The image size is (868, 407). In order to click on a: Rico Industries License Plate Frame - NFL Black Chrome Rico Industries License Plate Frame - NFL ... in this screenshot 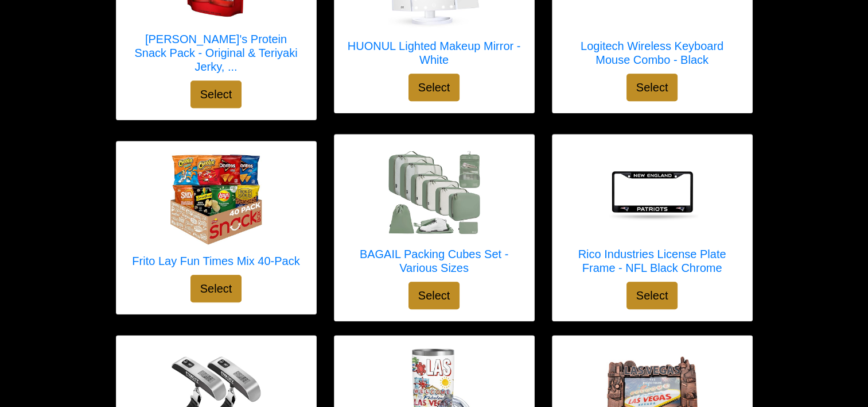, I will do `click(652, 214)`.